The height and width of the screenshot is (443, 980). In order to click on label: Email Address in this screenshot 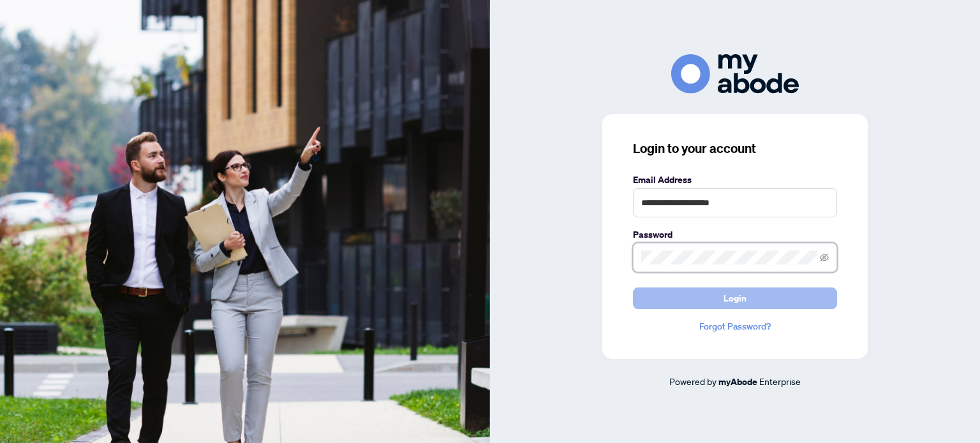, I will do `click(735, 179)`.